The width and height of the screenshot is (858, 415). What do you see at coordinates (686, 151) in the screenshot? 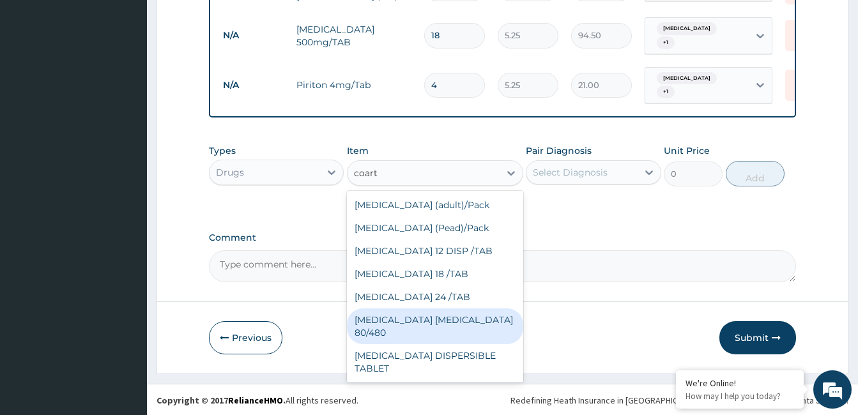
I see `label: Unit Price` at bounding box center [686, 151].